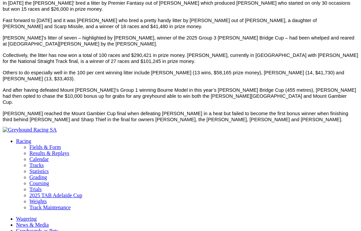 The height and width of the screenshot is (231, 361). What do you see at coordinates (39, 171) in the screenshot?
I see `a: Statistics` at bounding box center [39, 171].